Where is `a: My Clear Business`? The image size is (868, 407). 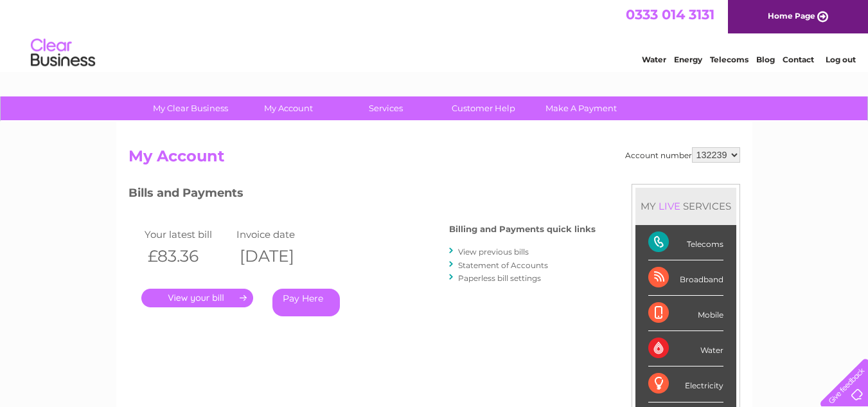 a: My Clear Business is located at coordinates (190, 108).